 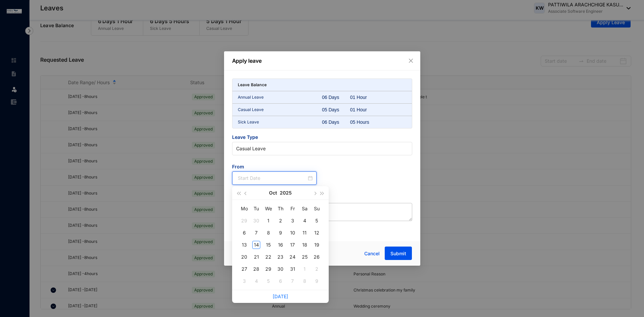 What do you see at coordinates (304, 233) in the screenshot?
I see `td: 2025-10-11` at bounding box center [304, 233].